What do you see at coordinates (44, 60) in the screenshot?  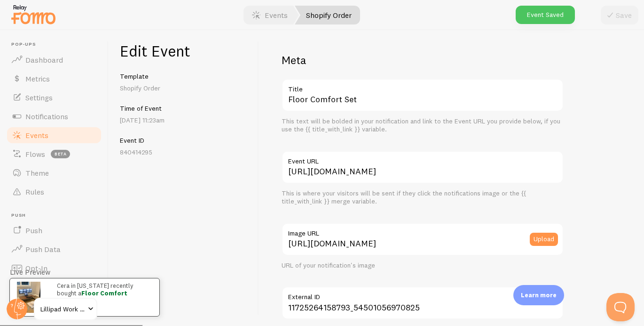 I see `span: Dashboard` at bounding box center [44, 60].